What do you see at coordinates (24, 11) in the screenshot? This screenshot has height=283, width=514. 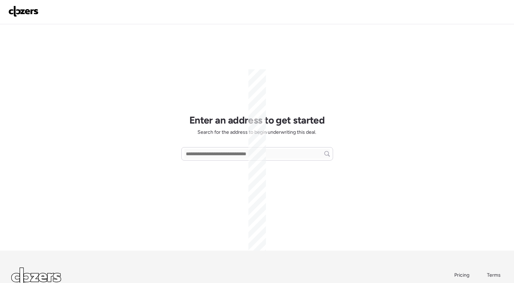 I see `img: Logo` at bounding box center [24, 11].